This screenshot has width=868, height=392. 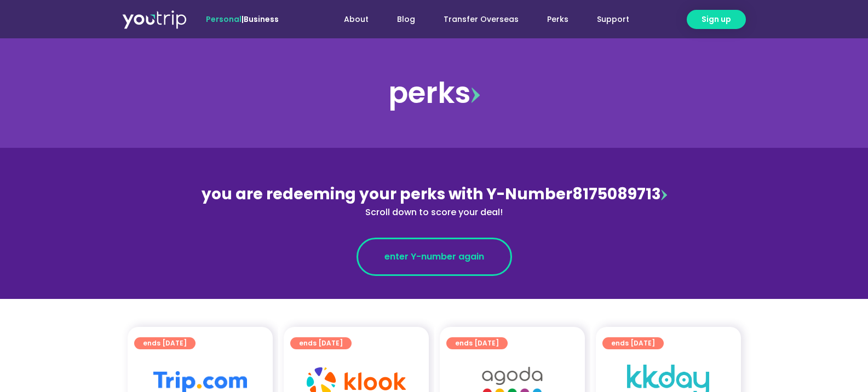 What do you see at coordinates (261, 19) in the screenshot?
I see `a: Business` at bounding box center [261, 19].